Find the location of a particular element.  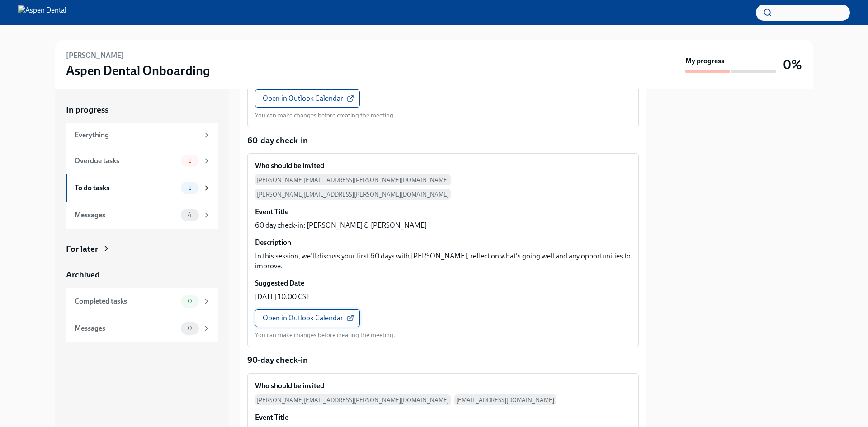

h3: 0% is located at coordinates (792, 65).